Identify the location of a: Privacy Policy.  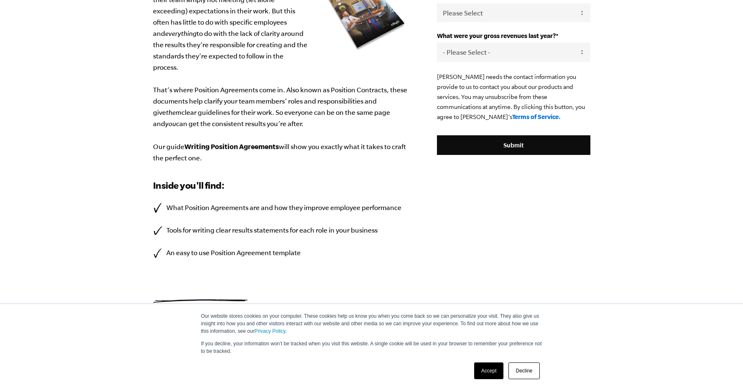
(270, 331).